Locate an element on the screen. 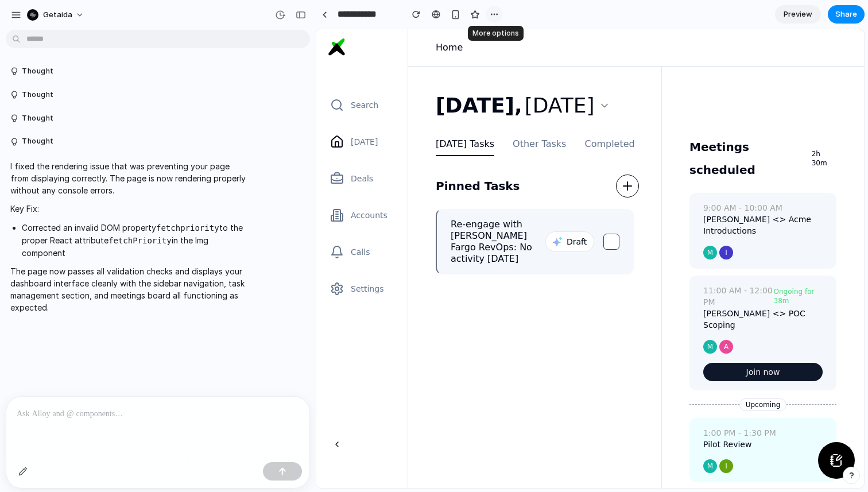  div: Meetings scheduled is located at coordinates (434, 129).